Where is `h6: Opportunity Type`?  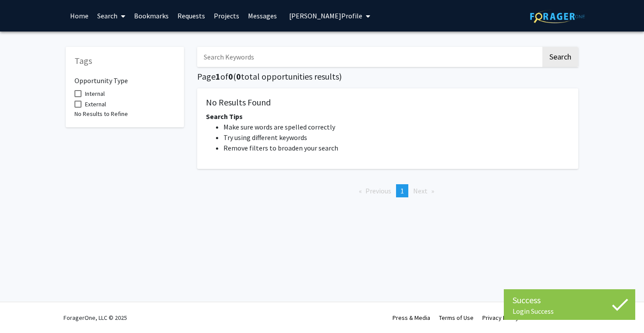 h6: Opportunity Type is located at coordinates (125, 77).